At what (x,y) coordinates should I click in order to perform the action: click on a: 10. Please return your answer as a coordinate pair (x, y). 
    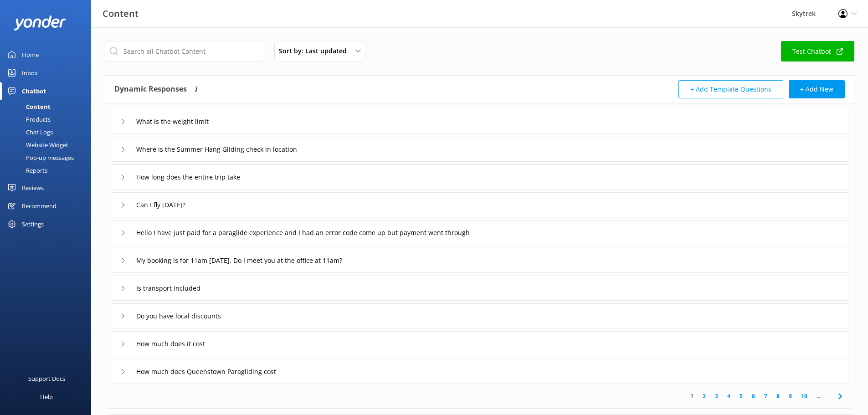
    Looking at the image, I should click on (804, 396).